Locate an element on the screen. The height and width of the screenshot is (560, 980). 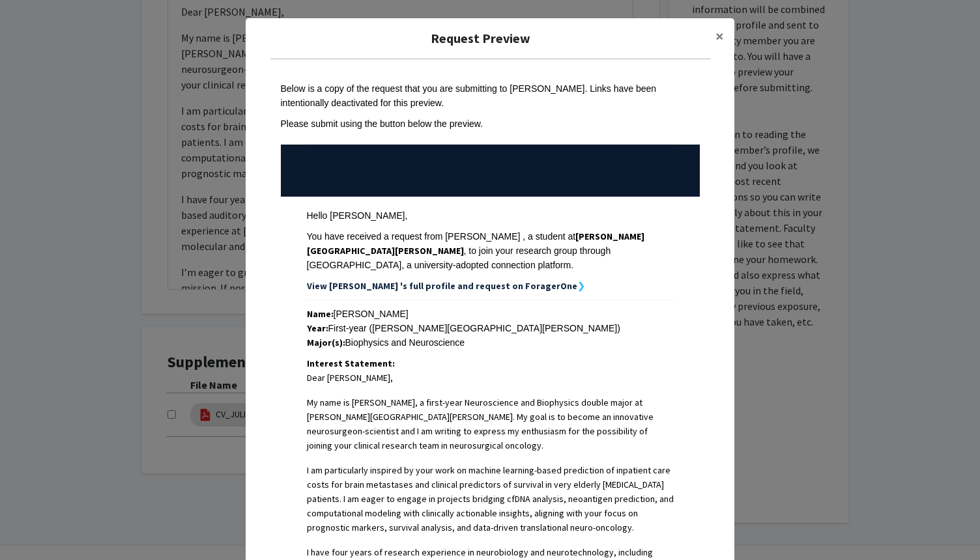
div: Please submit using the button below the preview. is located at coordinates (490, 124).